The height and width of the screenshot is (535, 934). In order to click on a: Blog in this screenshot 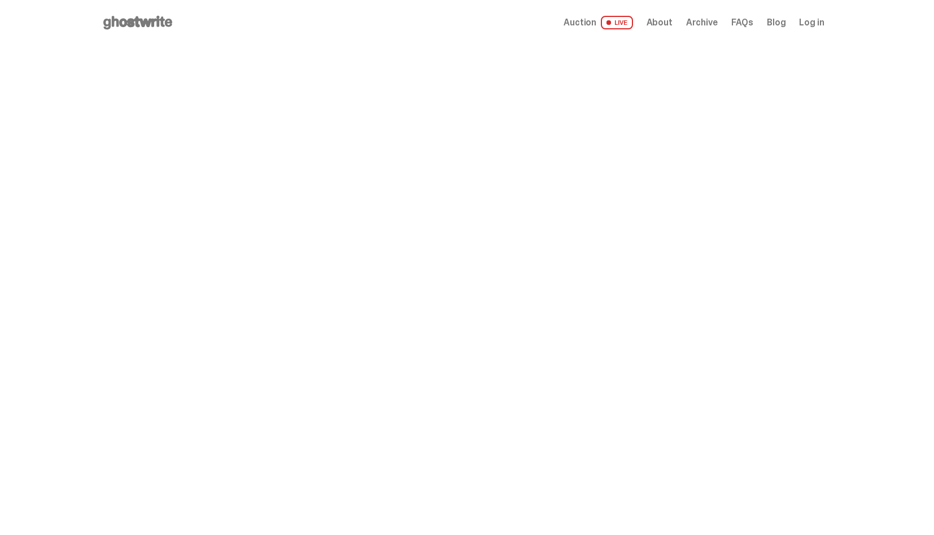, I will do `click(776, 23)`.